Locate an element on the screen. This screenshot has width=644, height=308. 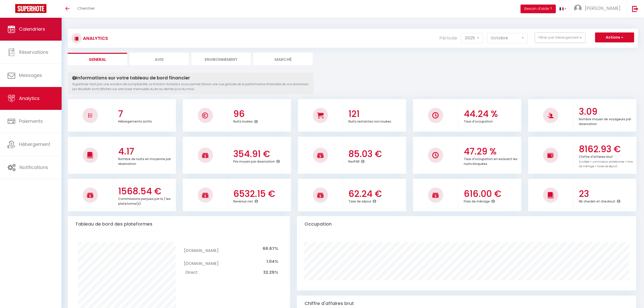
p: Taxe de séjour is located at coordinates (360, 201).